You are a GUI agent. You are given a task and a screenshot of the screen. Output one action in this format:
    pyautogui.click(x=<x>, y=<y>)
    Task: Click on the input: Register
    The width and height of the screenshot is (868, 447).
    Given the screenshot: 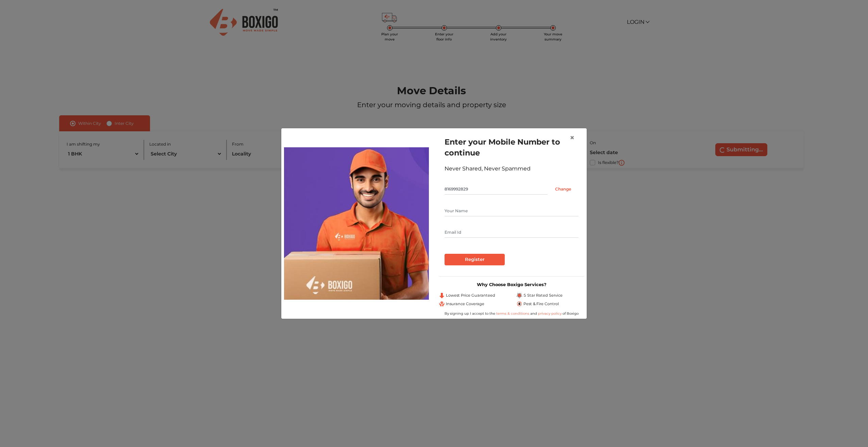 What is the action you would take?
    pyautogui.click(x=474, y=260)
    